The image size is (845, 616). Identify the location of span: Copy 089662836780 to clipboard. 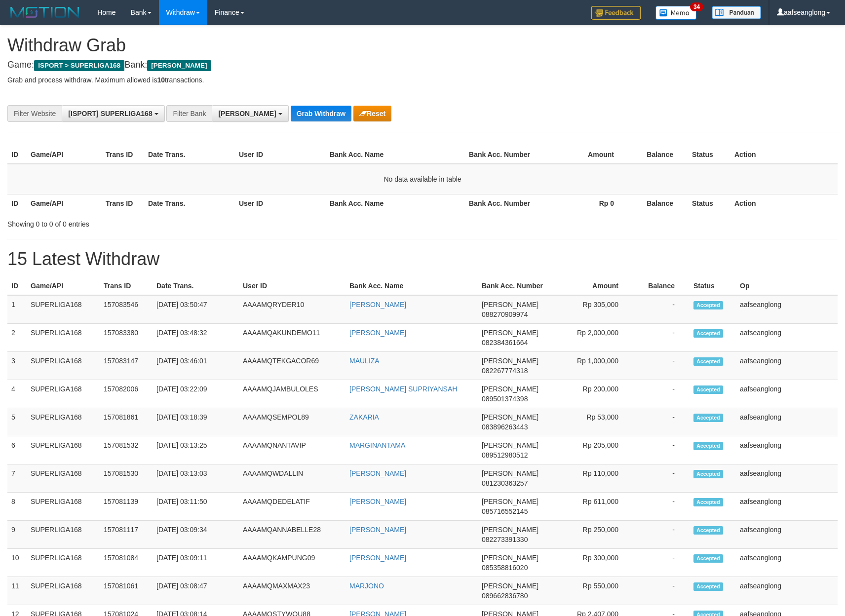
(504, 596).